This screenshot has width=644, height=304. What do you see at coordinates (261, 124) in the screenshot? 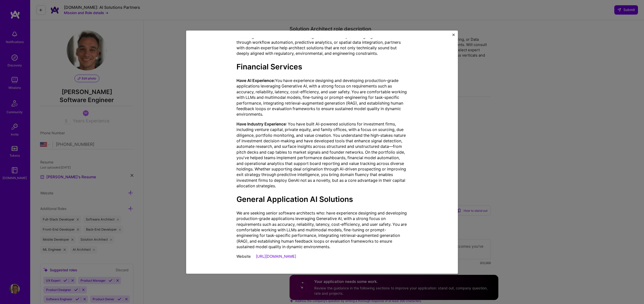
I see `strong: Have Industry Experience` at bounding box center [261, 124].